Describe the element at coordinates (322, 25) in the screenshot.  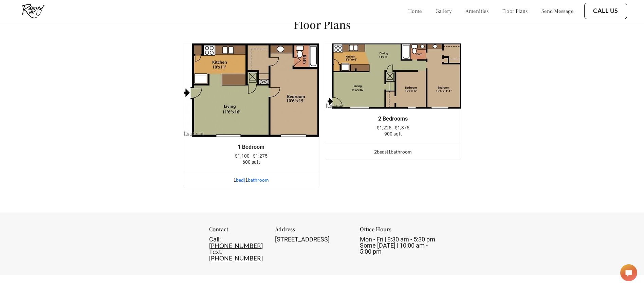
I see `h1: Floor Plans` at that location.